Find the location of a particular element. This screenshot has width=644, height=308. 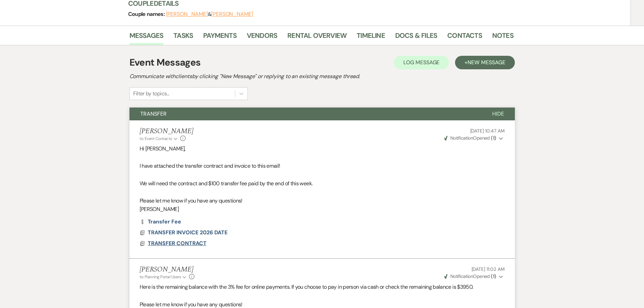

span: to: Event Contacts is located at coordinates (156, 138).